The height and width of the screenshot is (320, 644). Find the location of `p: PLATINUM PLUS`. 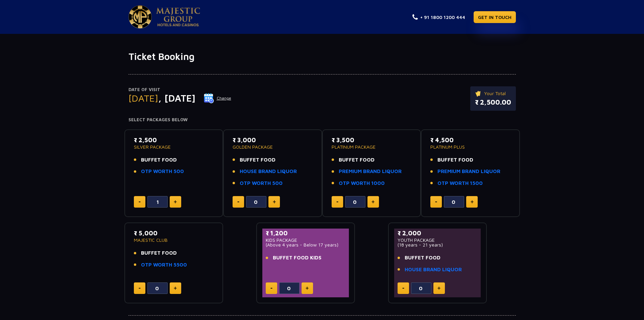

p: PLATINUM PLUS is located at coordinates (470, 147).